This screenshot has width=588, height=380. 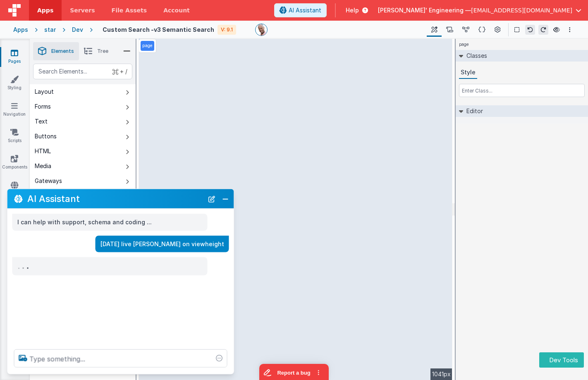 What do you see at coordinates (227, 30) in the screenshot?
I see `div: V: 9.1` at bounding box center [227, 30].